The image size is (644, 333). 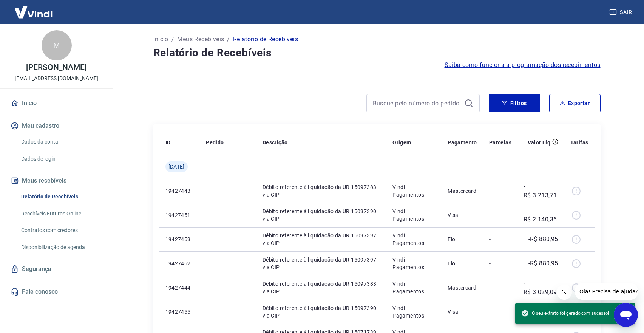 What do you see at coordinates (541, 288) in the screenshot?
I see `p: -R$ 3.029,09` at bounding box center [541, 288].